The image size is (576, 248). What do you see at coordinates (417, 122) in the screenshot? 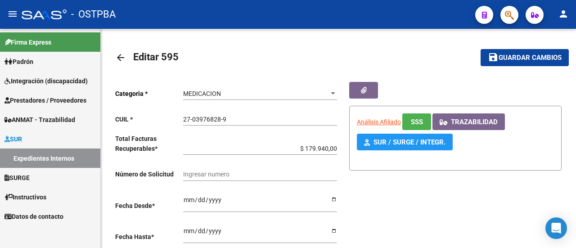
I see `span: SSS` at bounding box center [417, 122].